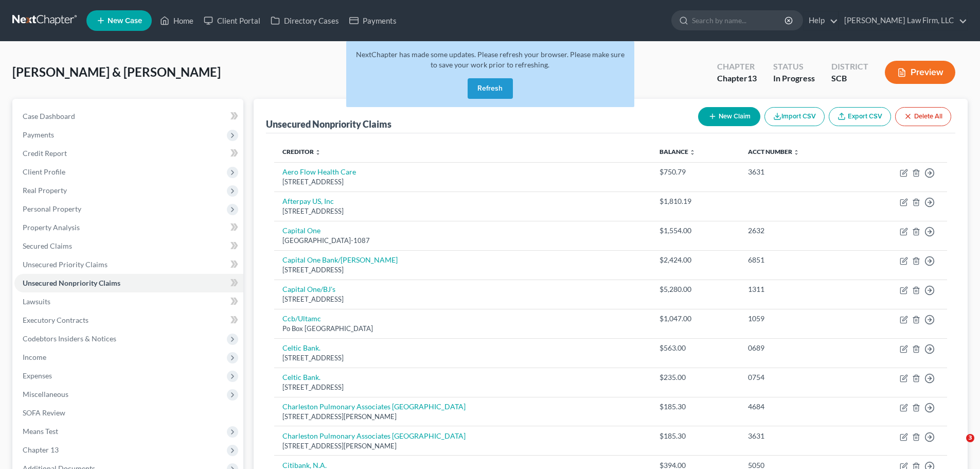 The width and height of the screenshot is (980, 469). What do you see at coordinates (232, 20) in the screenshot?
I see `a: Client Portal` at bounding box center [232, 20].